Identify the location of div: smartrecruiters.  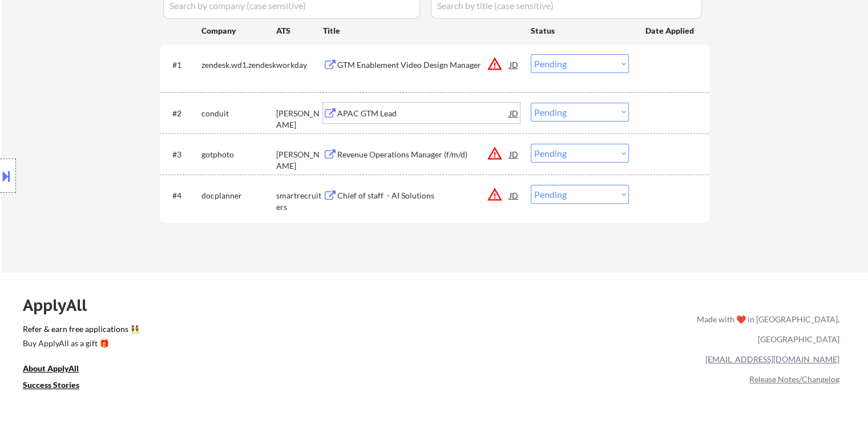
(300, 201).